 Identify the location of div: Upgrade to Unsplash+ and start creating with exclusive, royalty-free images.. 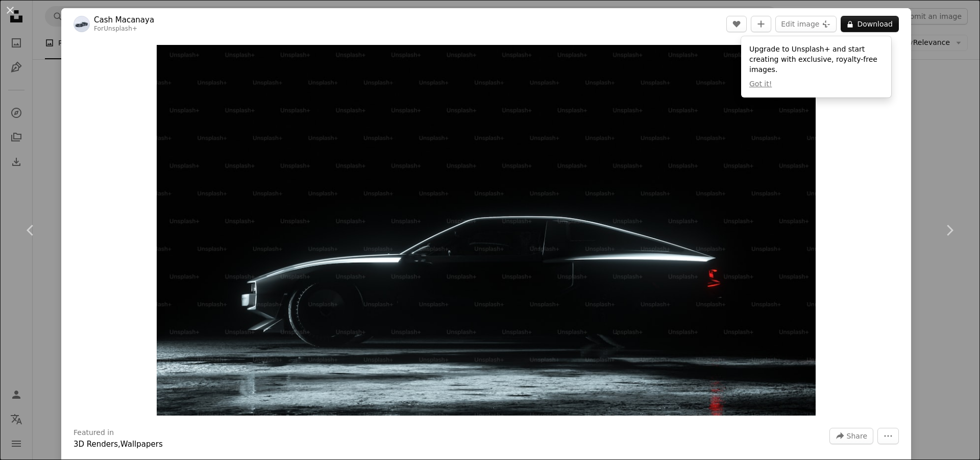
(816, 67).